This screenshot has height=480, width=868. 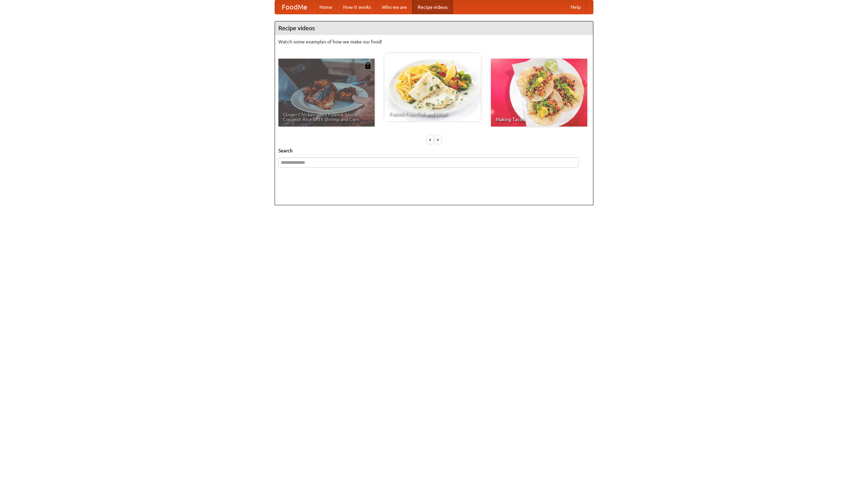 I want to click on a: How it works, so click(x=357, y=7).